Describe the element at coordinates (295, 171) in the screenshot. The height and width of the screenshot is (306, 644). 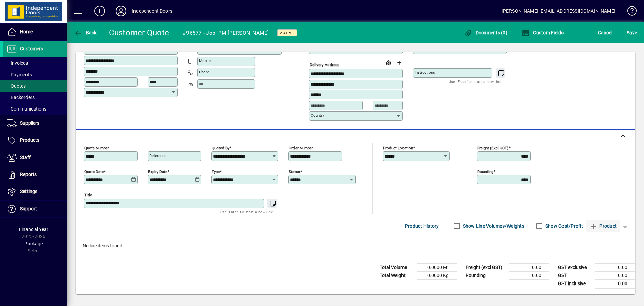
I see `mat-label: Status` at that location.